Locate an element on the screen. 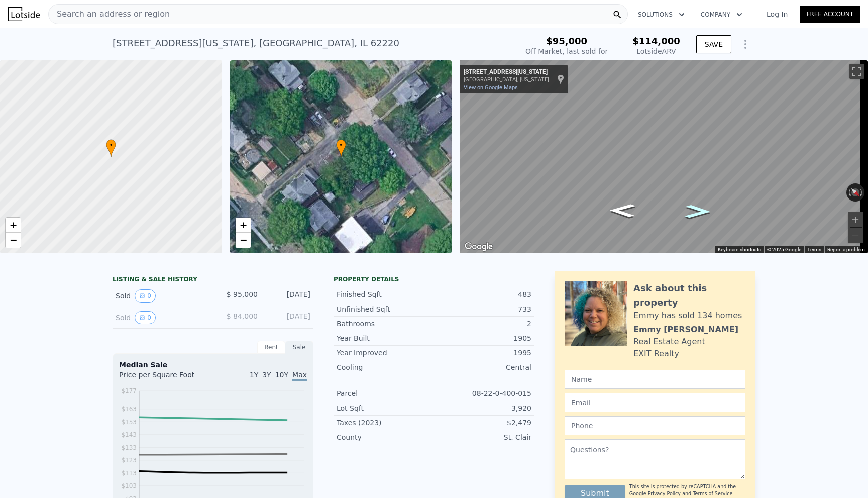 This screenshot has height=498, width=868. div: Unfinished Sqft is located at coordinates (386, 309).